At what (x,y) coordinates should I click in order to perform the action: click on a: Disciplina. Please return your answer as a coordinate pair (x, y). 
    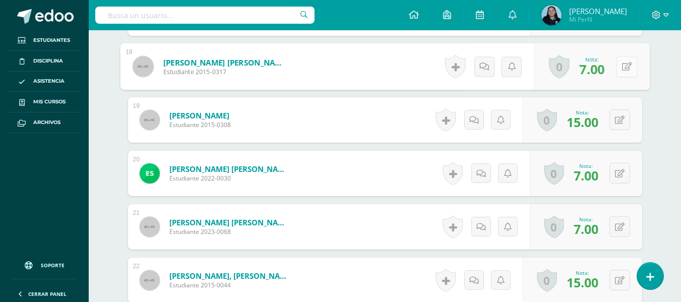
    Looking at the image, I should click on (44, 61).